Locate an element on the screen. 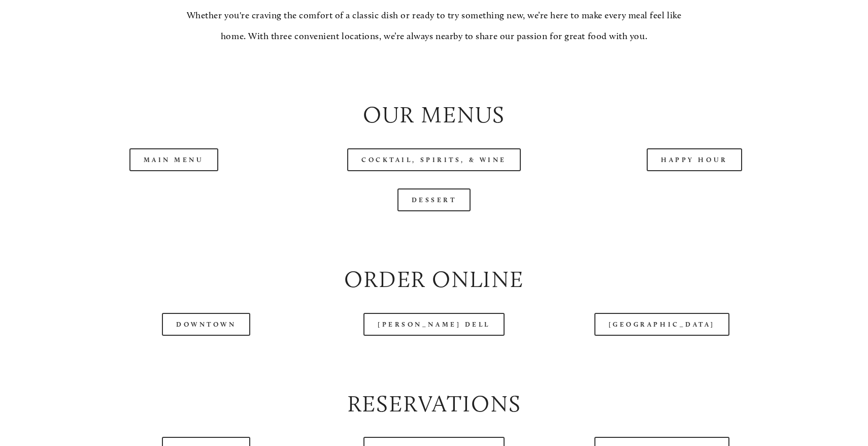  a: Happy Hour is located at coordinates (694, 160).